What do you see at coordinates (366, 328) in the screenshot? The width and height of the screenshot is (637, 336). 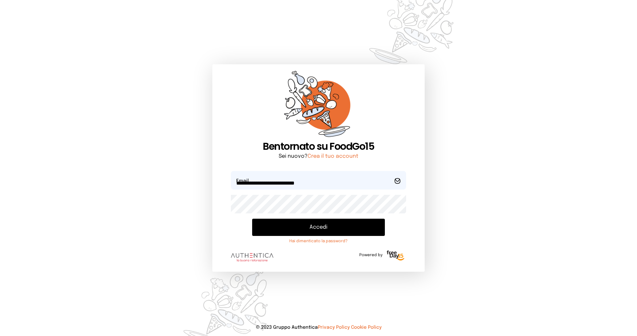 I see `a: Cookie Policy` at bounding box center [366, 328].